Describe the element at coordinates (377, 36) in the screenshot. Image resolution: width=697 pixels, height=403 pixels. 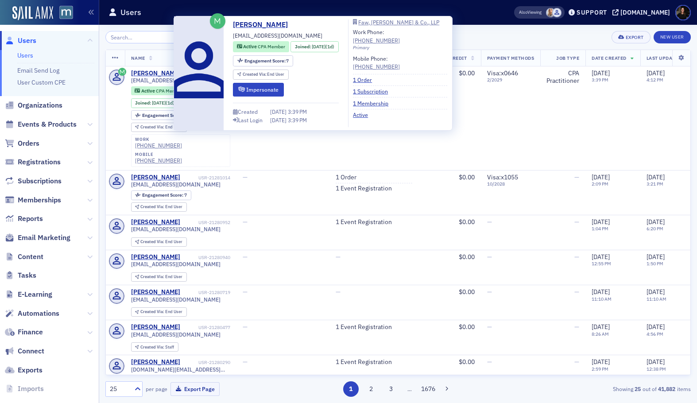
I see `div: Work Phone:` at that location.